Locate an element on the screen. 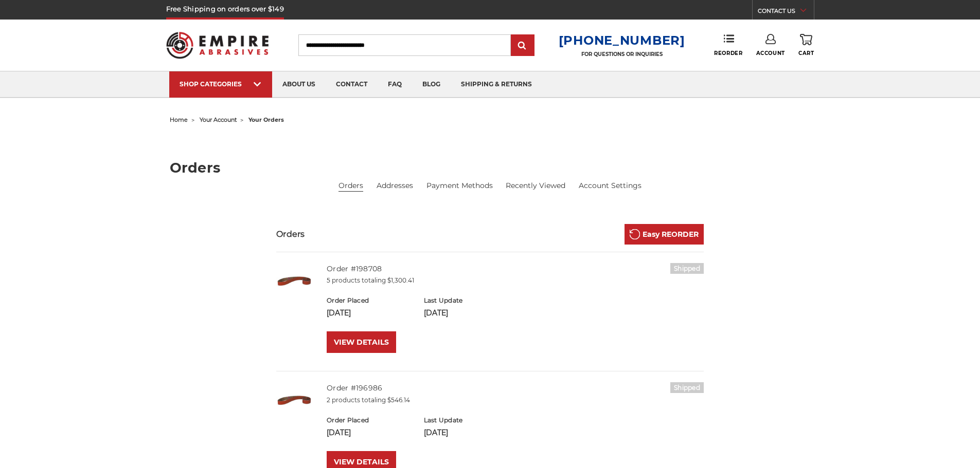 This screenshot has width=980, height=468. span: Account is located at coordinates (771, 53).